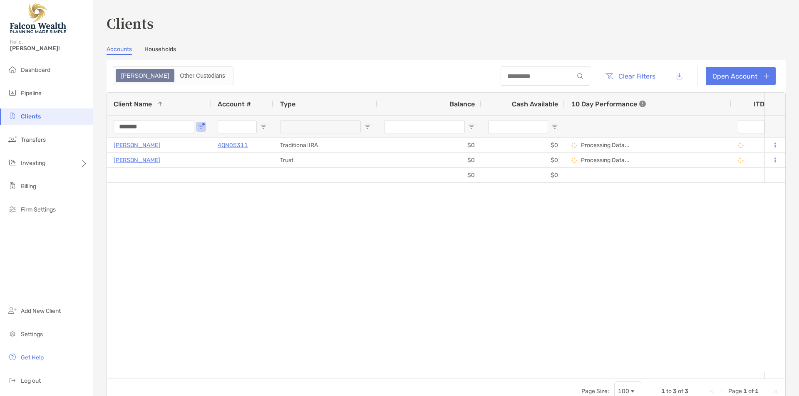  I want to click on span: Type, so click(287, 104).